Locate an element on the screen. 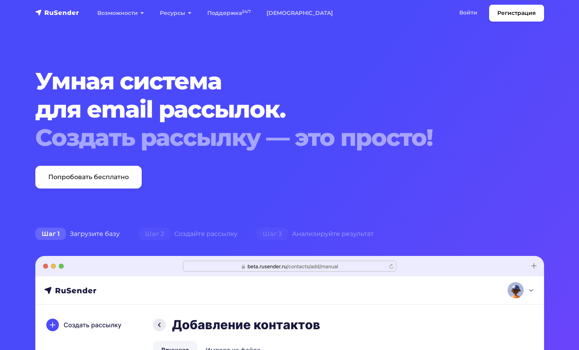 The image size is (579, 350). a: Войти is located at coordinates (468, 13).